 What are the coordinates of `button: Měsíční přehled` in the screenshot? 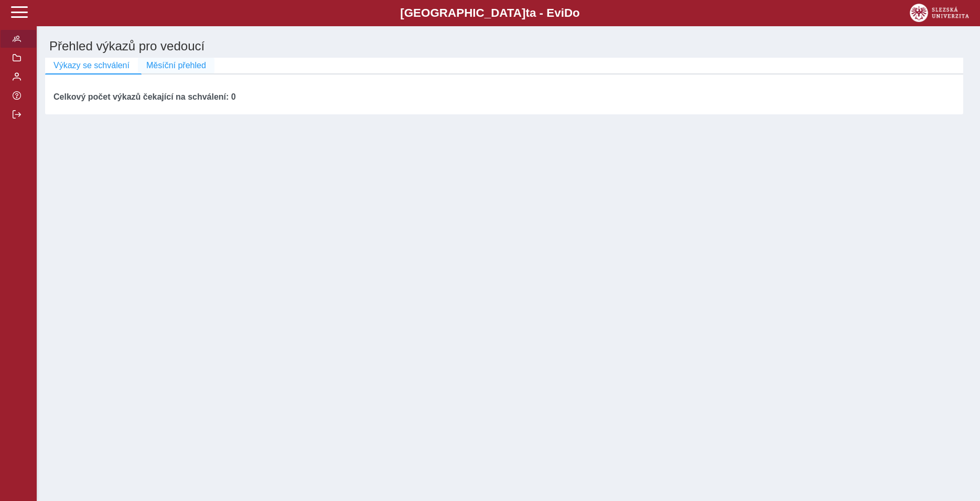 It's located at (176, 65).